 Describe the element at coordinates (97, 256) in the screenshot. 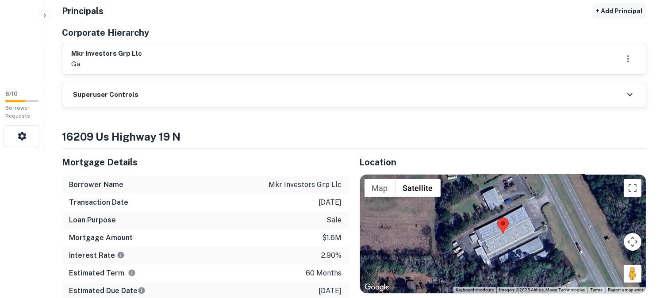

I see `h6: Interest Rate` at that location.